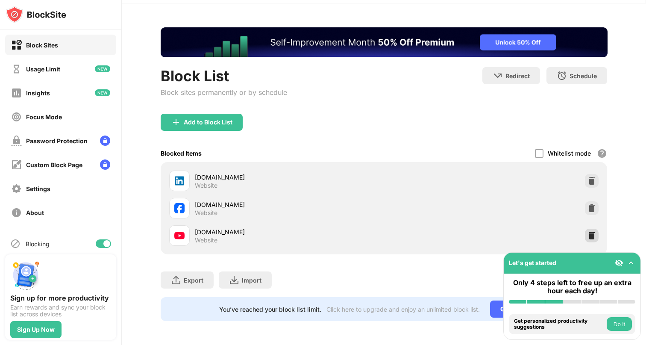  I want to click on div: Password Protection, so click(57, 141).